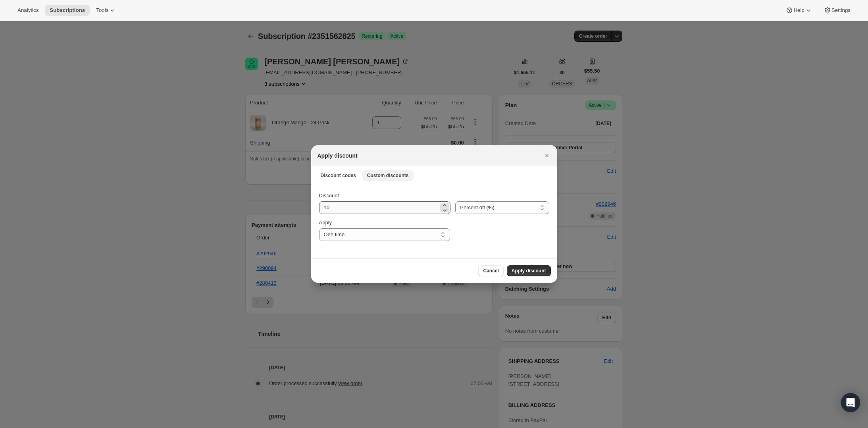  I want to click on span: Discount, so click(329, 196).